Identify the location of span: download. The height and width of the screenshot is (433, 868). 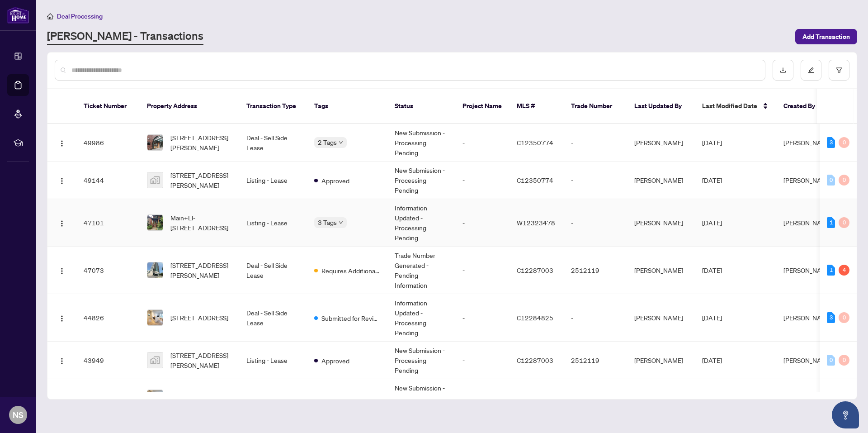
(783, 70).